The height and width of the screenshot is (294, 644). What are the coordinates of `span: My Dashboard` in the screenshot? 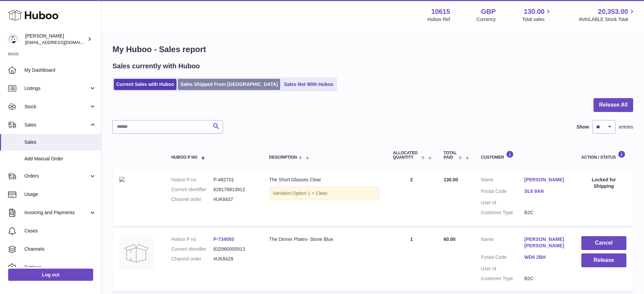 It's located at (60, 70).